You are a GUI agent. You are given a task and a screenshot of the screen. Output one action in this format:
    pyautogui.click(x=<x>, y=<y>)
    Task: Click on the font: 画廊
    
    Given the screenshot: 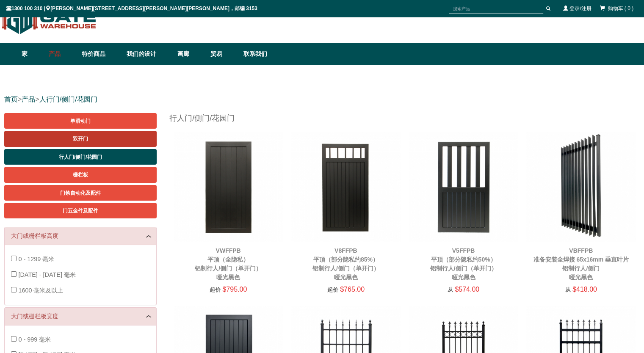 What is the action you would take?
    pyautogui.click(x=184, y=54)
    